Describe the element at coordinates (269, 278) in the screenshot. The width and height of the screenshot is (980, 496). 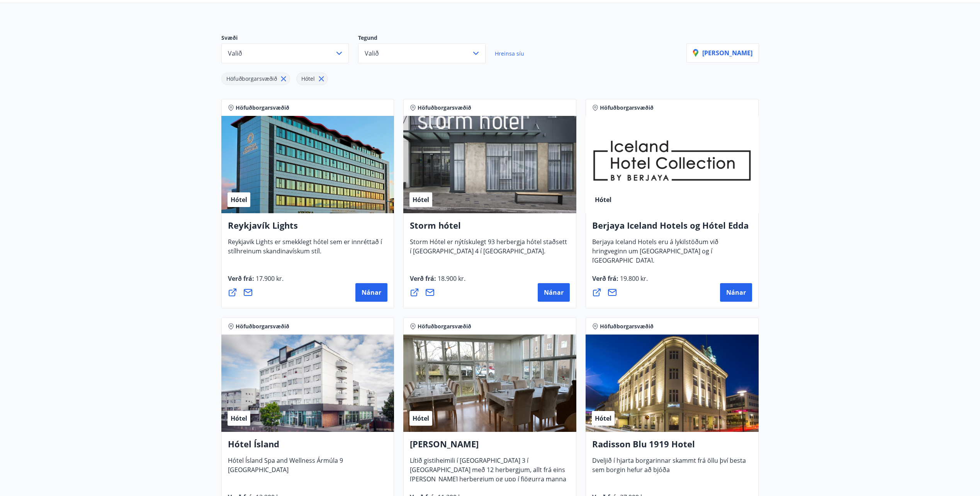
I see `span: 17.900 kr.` at that location.